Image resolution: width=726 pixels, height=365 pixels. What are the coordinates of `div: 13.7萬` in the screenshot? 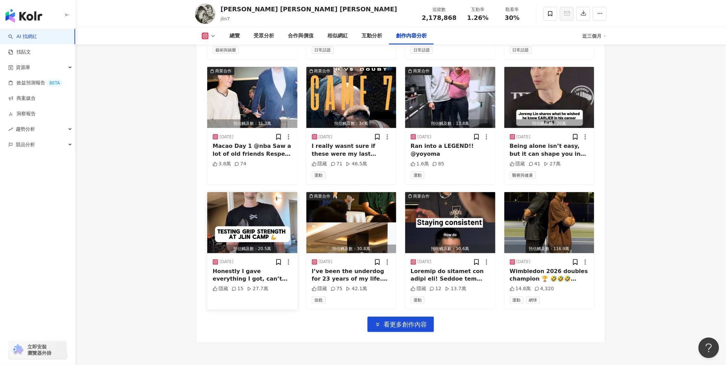 It's located at (456, 289).